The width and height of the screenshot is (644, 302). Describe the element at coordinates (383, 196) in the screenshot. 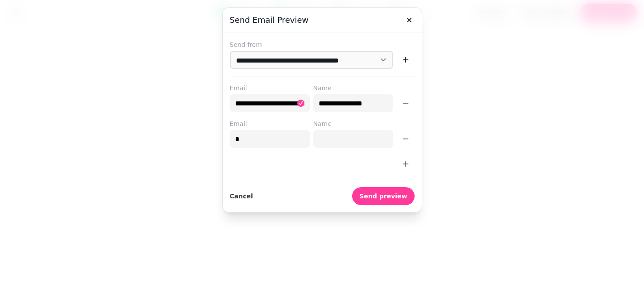

I see `button: Send preview` at that location.